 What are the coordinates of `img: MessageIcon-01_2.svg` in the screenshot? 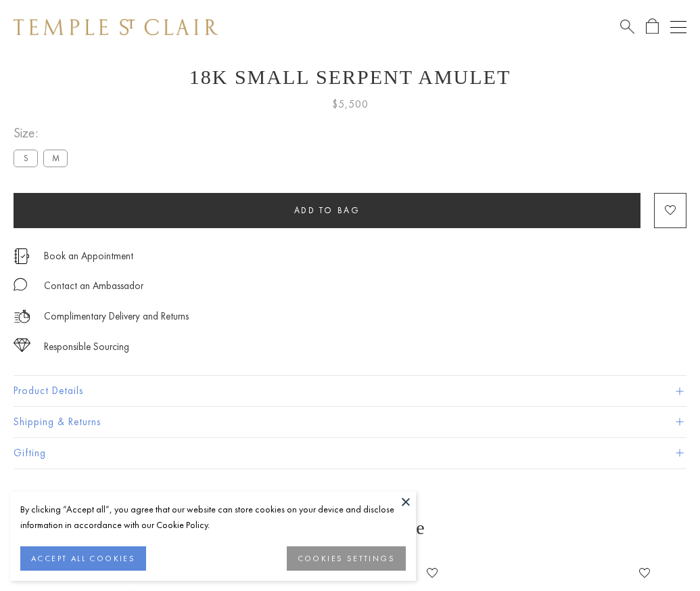 It's located at (20, 285).